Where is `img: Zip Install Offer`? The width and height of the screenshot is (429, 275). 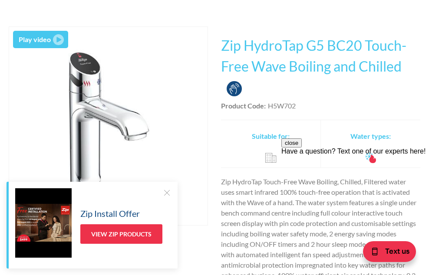
img: Zip Install Offer is located at coordinates (43, 223).